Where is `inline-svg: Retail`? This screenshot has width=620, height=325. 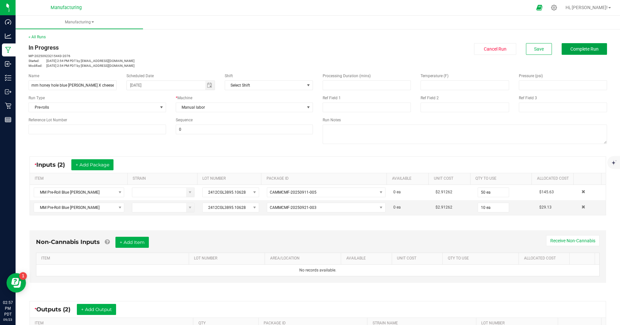
inline-svg: Retail is located at coordinates (8, 106).